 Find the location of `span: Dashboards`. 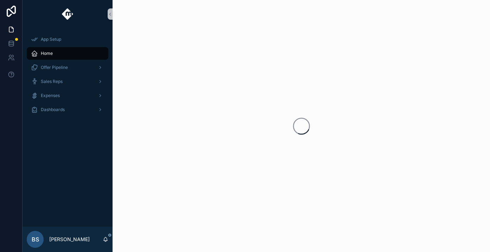

span: Dashboards is located at coordinates (53, 110).